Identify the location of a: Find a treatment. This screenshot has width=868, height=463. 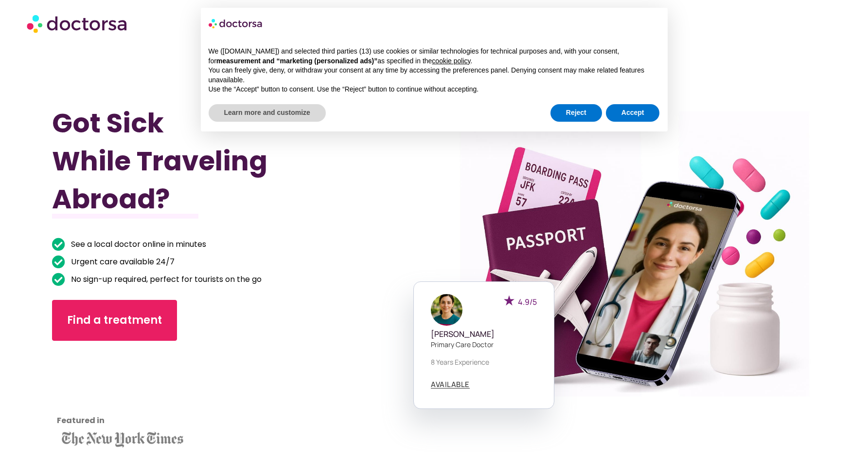
(115, 320).